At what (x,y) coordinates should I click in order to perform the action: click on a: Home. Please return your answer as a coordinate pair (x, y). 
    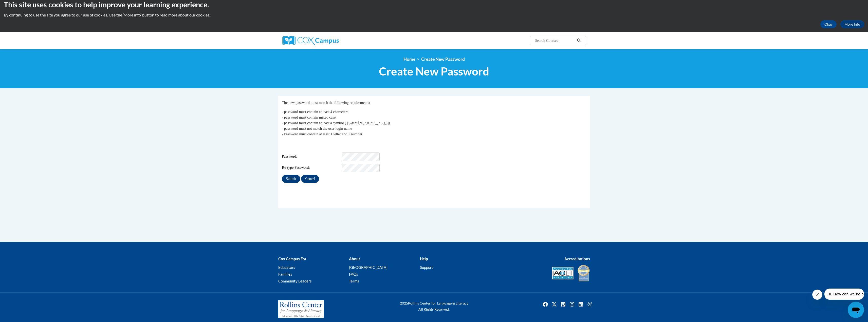
    Looking at the image, I should click on (409, 59).